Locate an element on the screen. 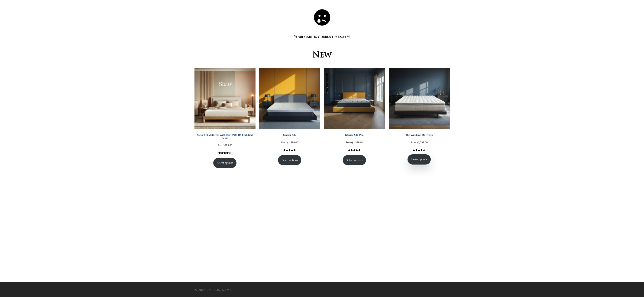  div: Glacier Silk is located at coordinates (289, 135).